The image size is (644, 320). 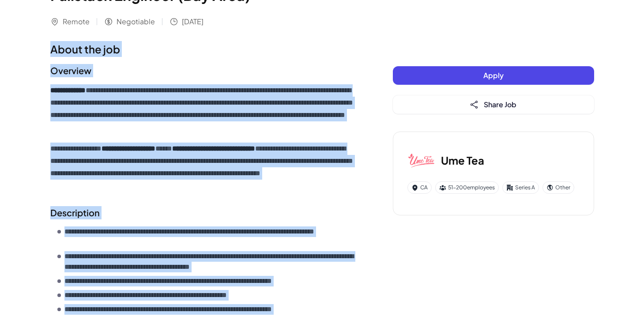 What do you see at coordinates (500, 104) in the screenshot?
I see `span: Share Job` at bounding box center [500, 104].